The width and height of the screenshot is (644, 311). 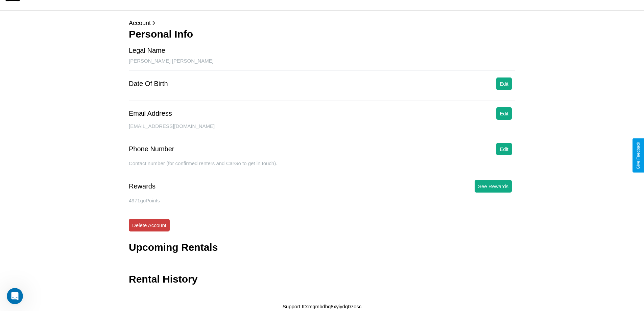 What do you see at coordinates (494, 186) in the screenshot?
I see `button: See Rewards` at bounding box center [494, 186].